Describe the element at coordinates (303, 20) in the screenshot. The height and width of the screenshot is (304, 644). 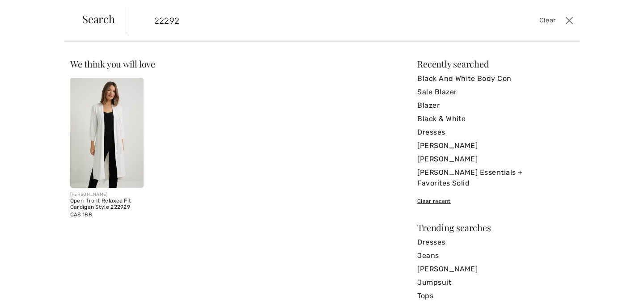
I see `input: TYPE TO SEARCH` at that location.